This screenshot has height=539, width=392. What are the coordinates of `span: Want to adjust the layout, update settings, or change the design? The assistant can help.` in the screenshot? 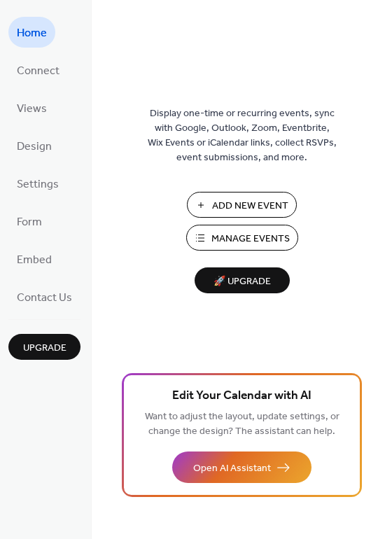 It's located at (242, 424).